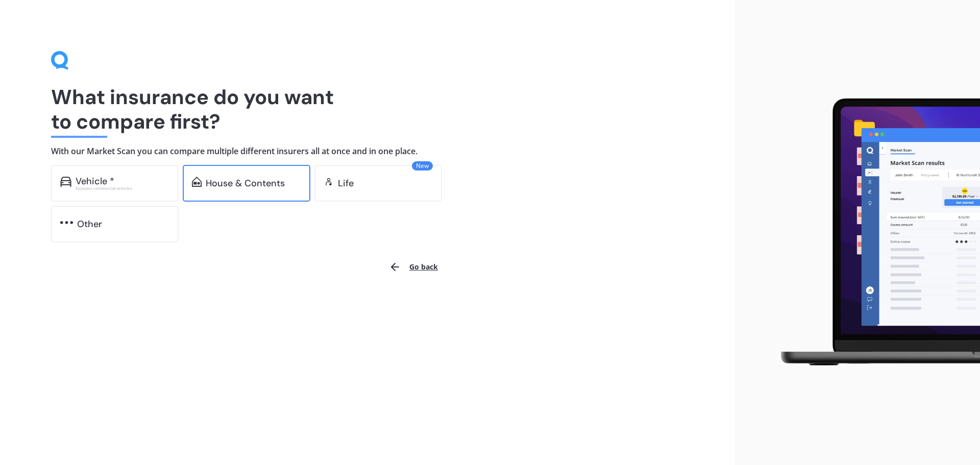  Describe the element at coordinates (66, 181) in the screenshot. I see `img: car.f15378c7a67c060ca3f3.svg` at that location.